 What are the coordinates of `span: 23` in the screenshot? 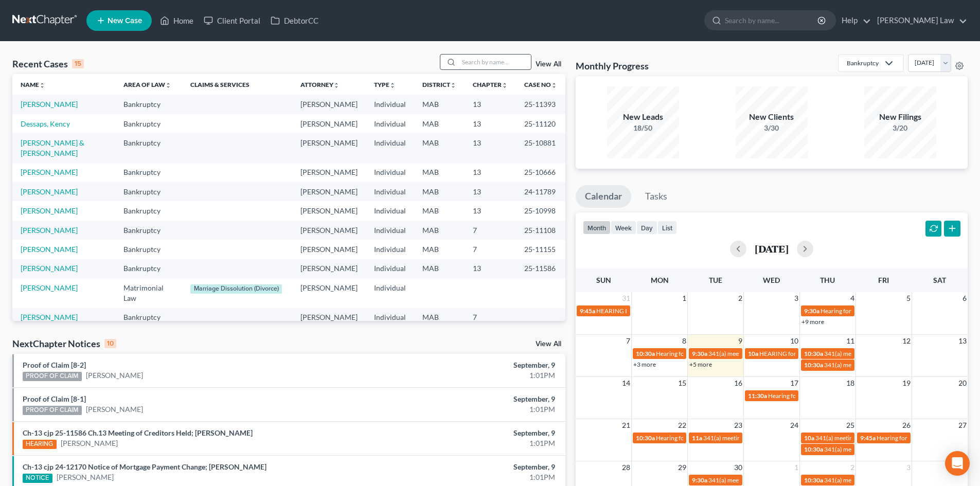 It's located at (738, 425).